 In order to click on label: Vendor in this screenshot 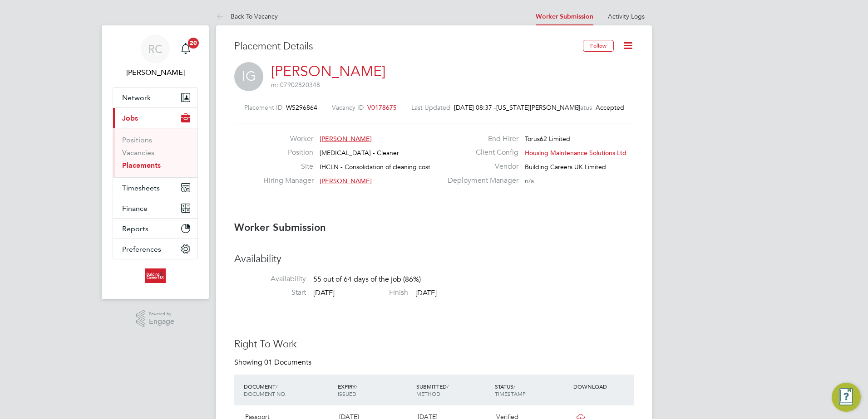, I will do `click(481, 167)`.